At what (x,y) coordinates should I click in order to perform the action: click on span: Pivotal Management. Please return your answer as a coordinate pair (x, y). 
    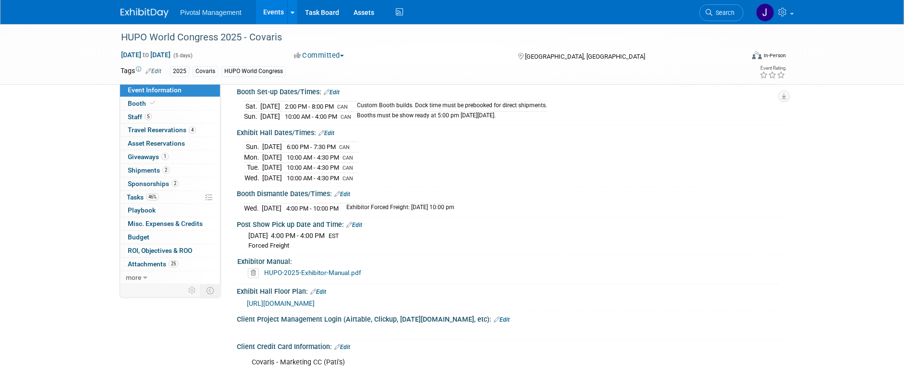
    Looking at the image, I should click on (211, 12).